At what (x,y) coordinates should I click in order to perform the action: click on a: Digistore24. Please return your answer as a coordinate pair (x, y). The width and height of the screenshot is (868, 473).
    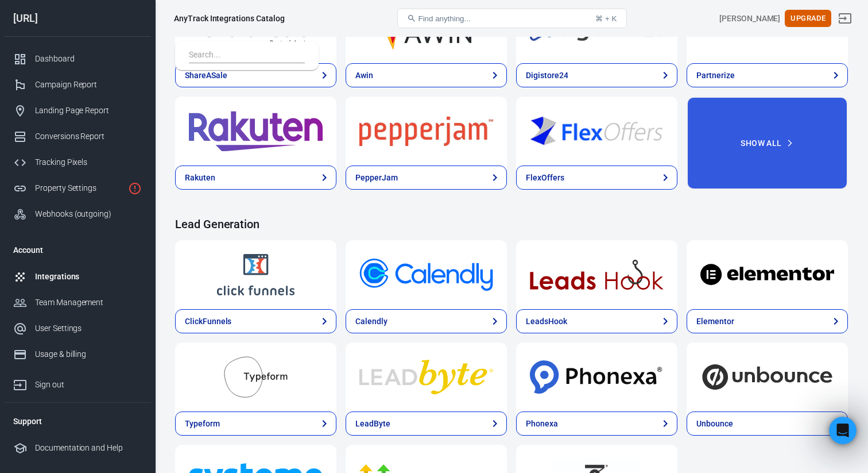
    Looking at the image, I should click on (597, 75).